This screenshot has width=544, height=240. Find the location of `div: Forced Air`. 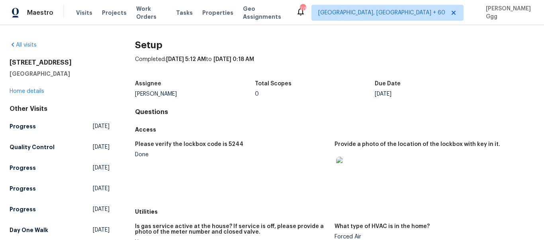

div: Forced Air is located at coordinates (431, 237).